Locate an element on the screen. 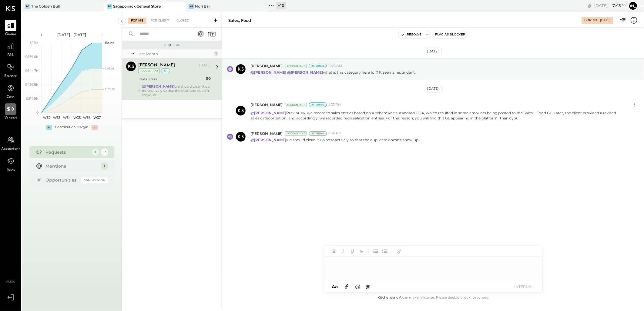  a: Cash is located at coordinates (11, 91).